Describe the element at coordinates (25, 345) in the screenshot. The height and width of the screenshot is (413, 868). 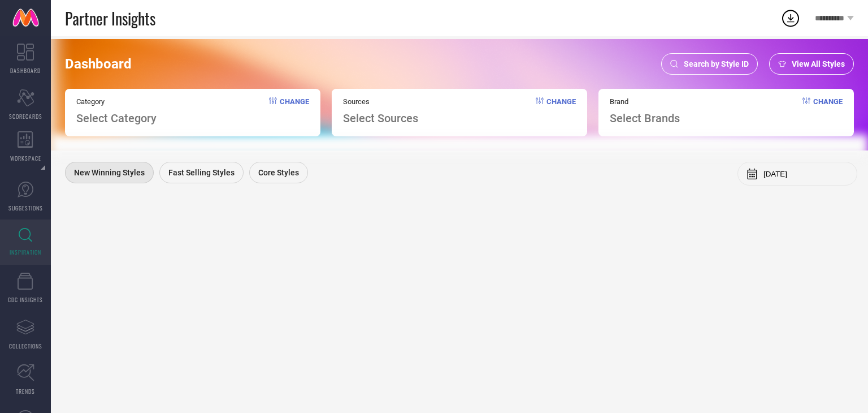
I see `span: COLLECTIONS` at that location.